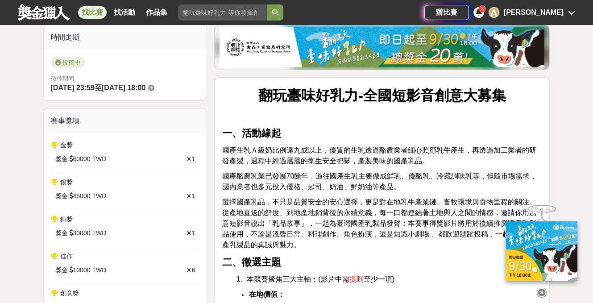  What do you see at coordinates (125, 121) in the screenshot?
I see `div: 賽事獎項` at bounding box center [125, 121].